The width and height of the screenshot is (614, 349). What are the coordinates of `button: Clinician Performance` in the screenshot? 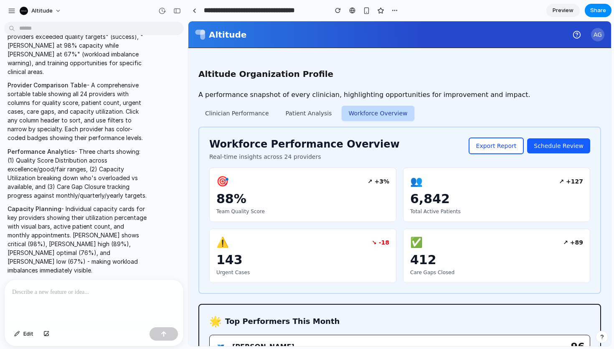 It's located at (48, 92).